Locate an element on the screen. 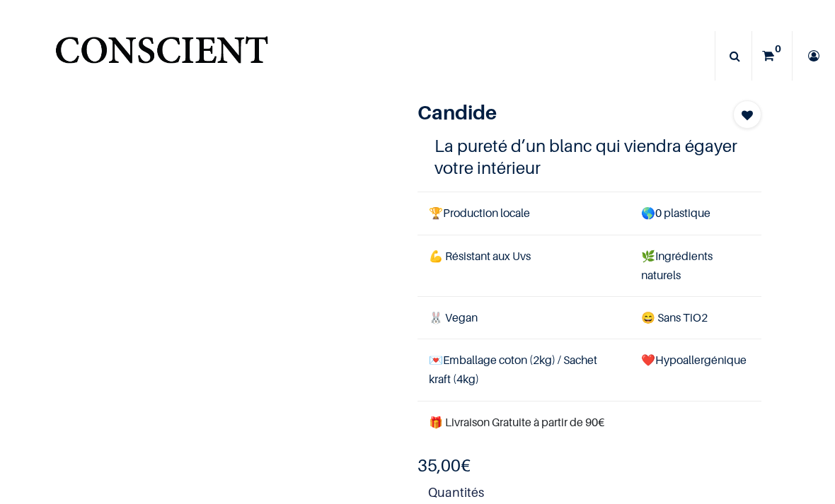 The height and width of the screenshot is (504, 835). span: 🐰 Vegan is located at coordinates (452, 317).